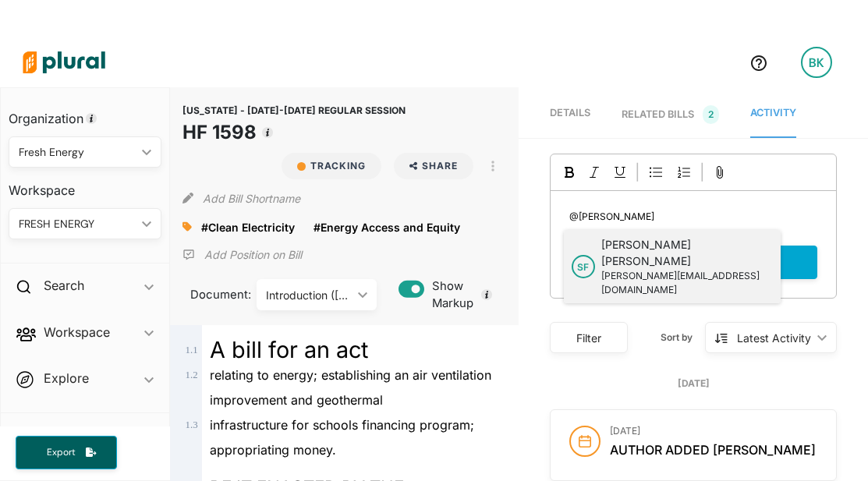 The image size is (868, 481). I want to click on div: Filter, so click(589, 338).